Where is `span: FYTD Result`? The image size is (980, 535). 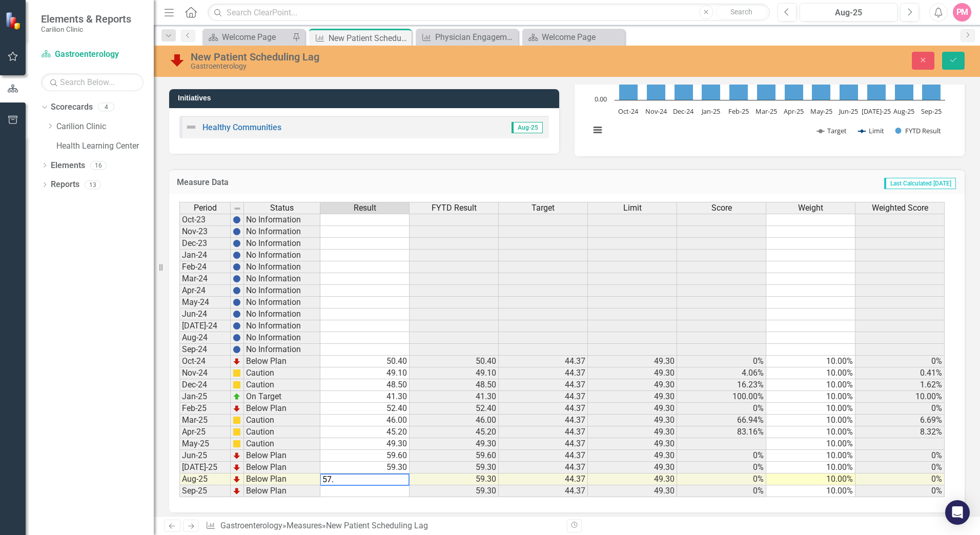
span: FYTD Result is located at coordinates (454, 208).